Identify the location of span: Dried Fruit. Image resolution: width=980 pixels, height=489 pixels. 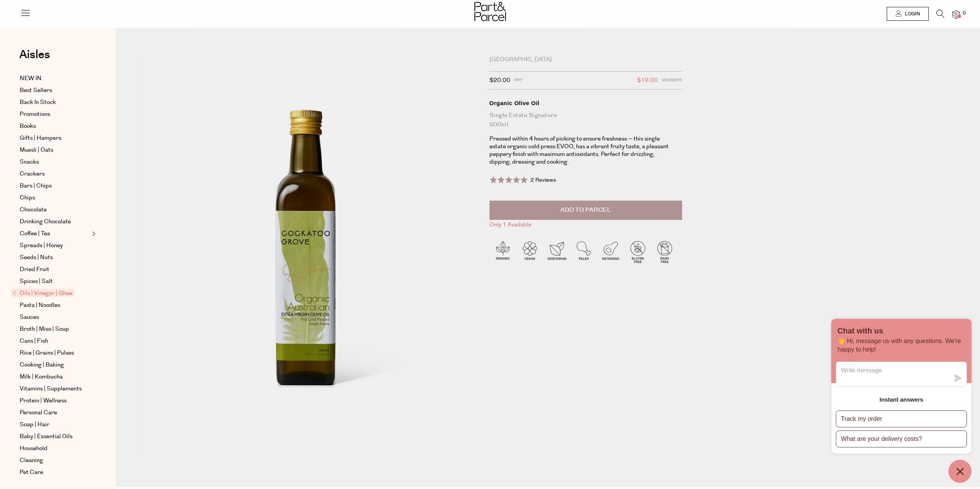
(34, 270).